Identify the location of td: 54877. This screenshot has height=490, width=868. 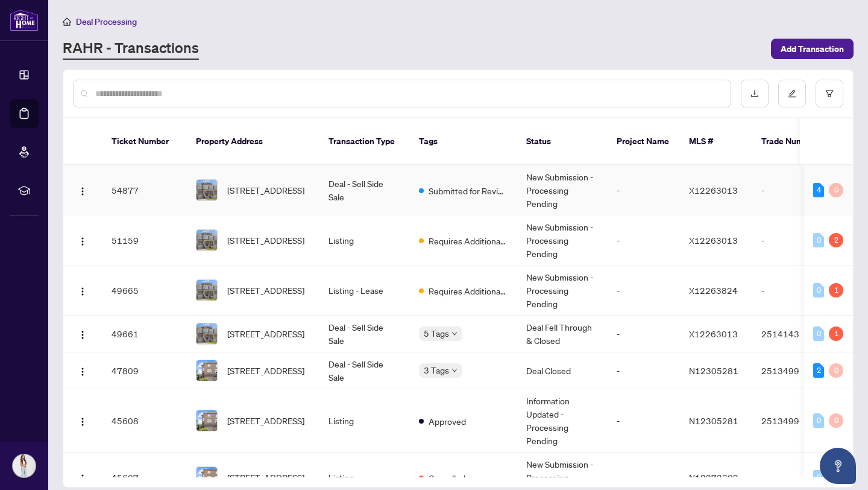
(144, 190).